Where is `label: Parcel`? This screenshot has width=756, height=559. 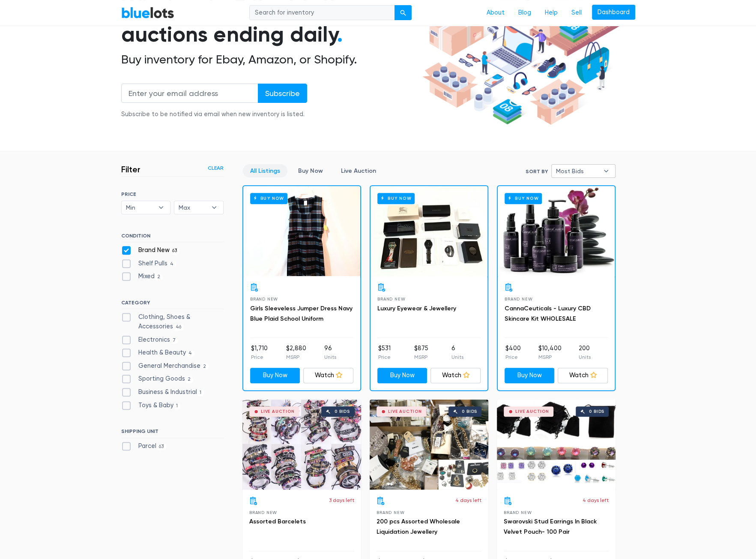
label: Parcel is located at coordinates (144, 446).